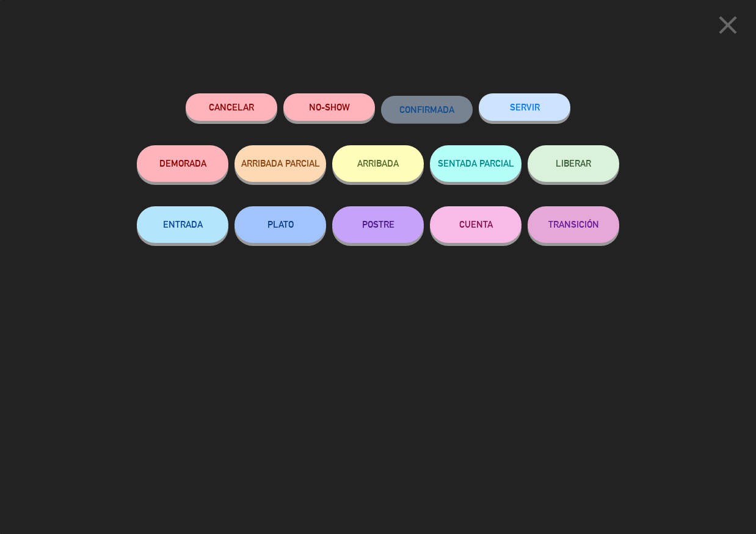  Describe the element at coordinates (182, 225) in the screenshot. I see `button: ENTRADA` at that location.